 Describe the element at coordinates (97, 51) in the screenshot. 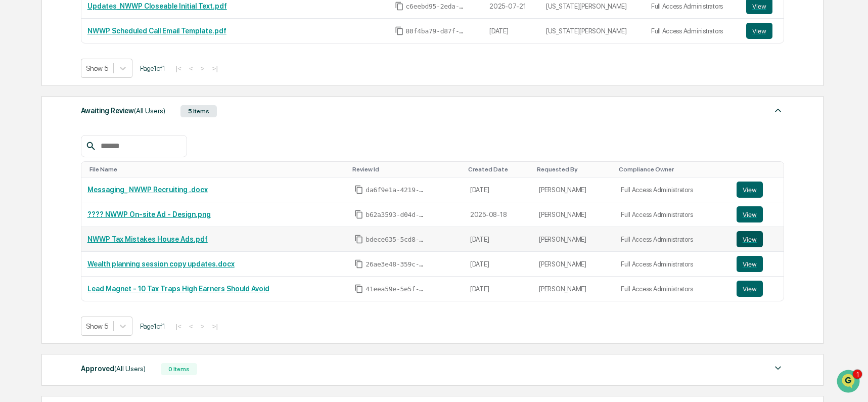

I see `input: Clear` at that location.